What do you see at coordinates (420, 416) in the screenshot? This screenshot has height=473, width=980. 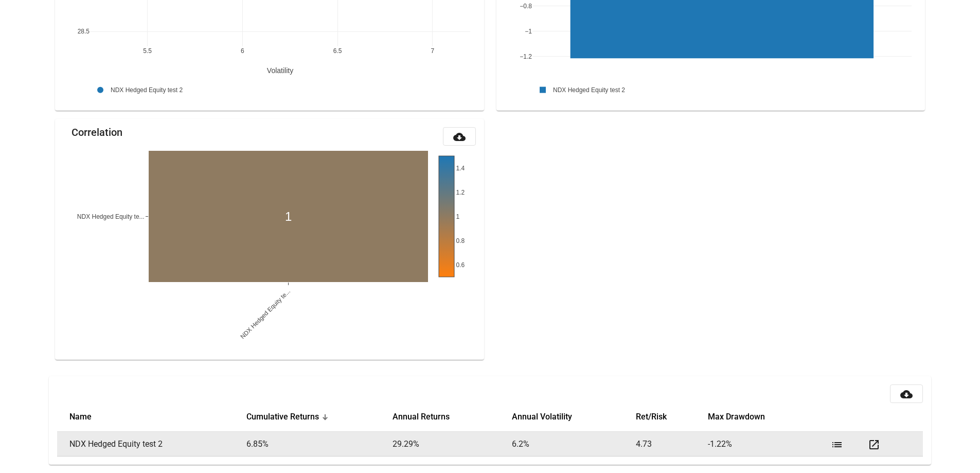 I see `button: Change sorting for Annual_Returns` at bounding box center [420, 416].